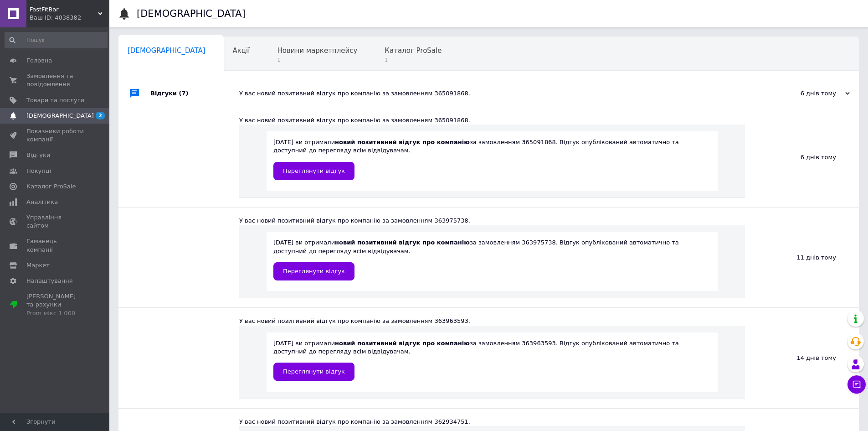 This screenshot has width=868, height=431. What do you see at coordinates (195, 94) in the screenshot?
I see `div: Відгуки` at bounding box center [195, 94].